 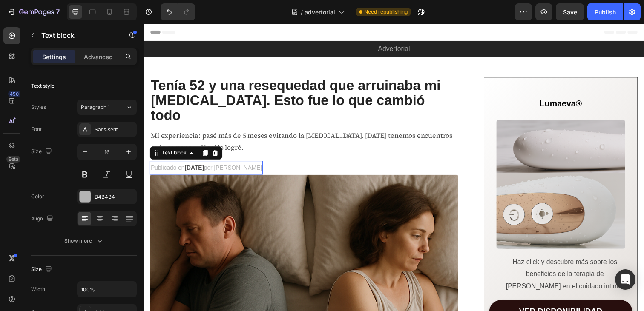 What do you see at coordinates (107, 289) in the screenshot?
I see `input: Auto` at bounding box center [107, 289].